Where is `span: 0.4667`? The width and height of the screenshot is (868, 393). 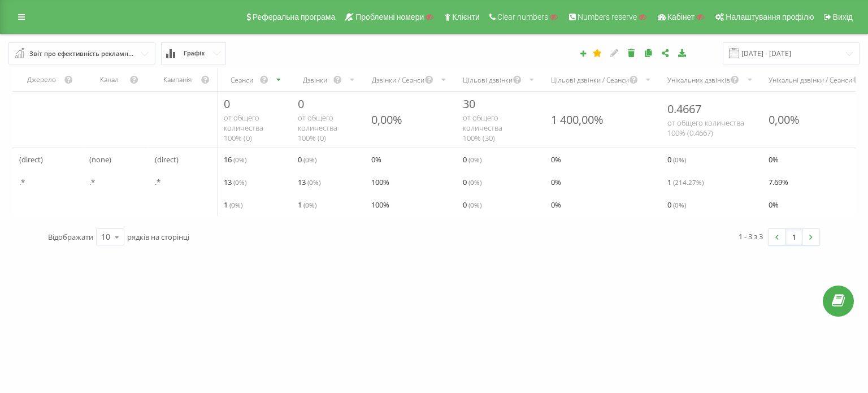 span: 0.4667 is located at coordinates (684, 109).